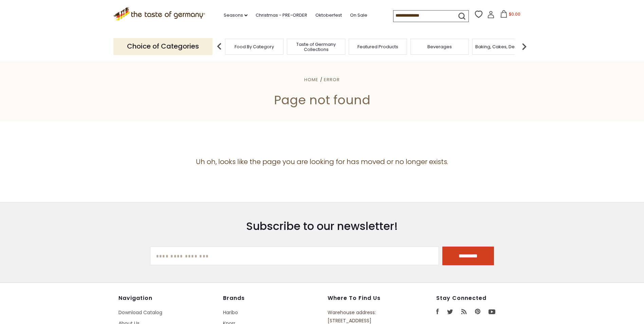 The height and width of the screenshot is (324, 644). Describe the element at coordinates (524, 46) in the screenshot. I see `img: next arrow` at that location.